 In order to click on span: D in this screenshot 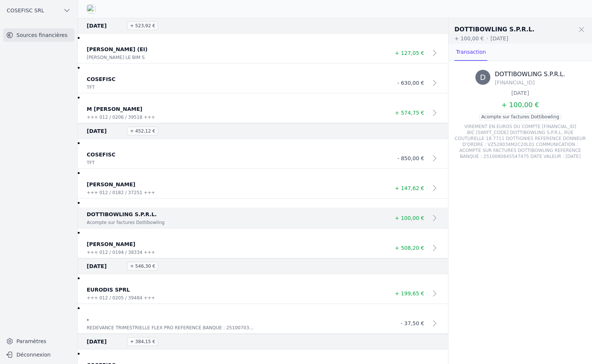, I will do `click(483, 77)`.